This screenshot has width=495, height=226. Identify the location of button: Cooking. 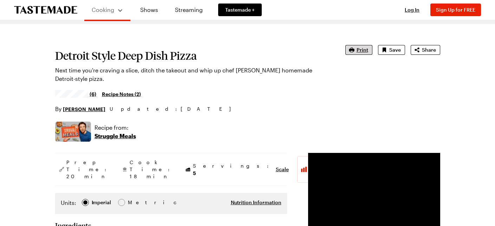
(107, 10).